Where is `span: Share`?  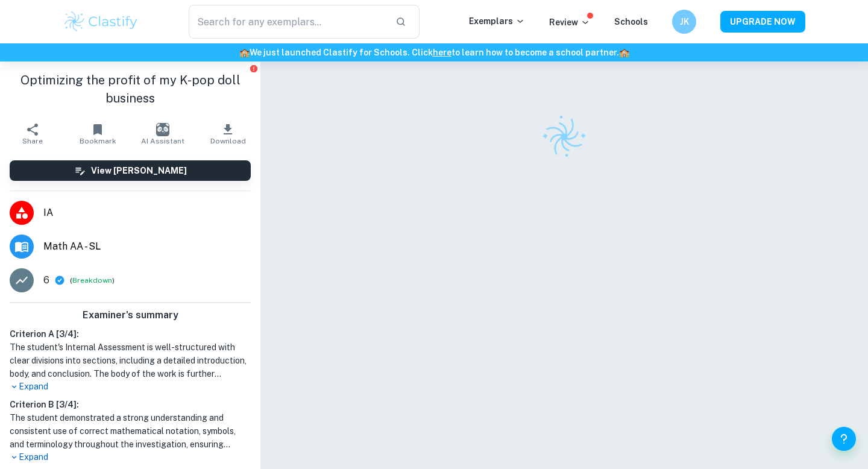 span: Share is located at coordinates (32, 141).